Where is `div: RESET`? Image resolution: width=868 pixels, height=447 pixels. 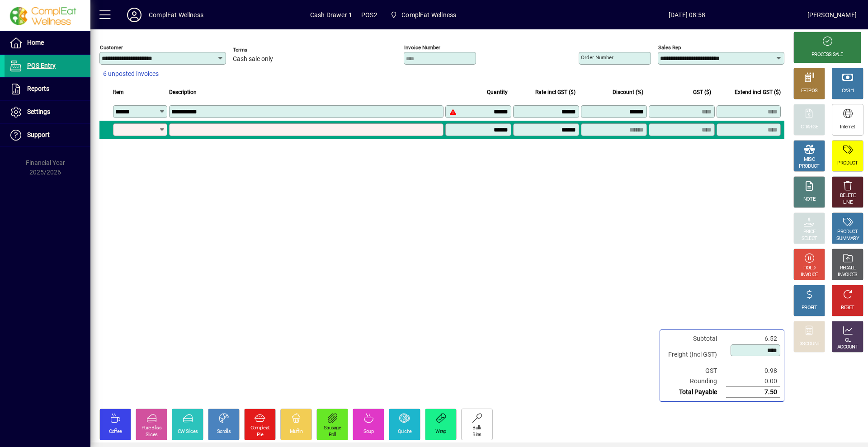 div: RESET is located at coordinates (848, 308).